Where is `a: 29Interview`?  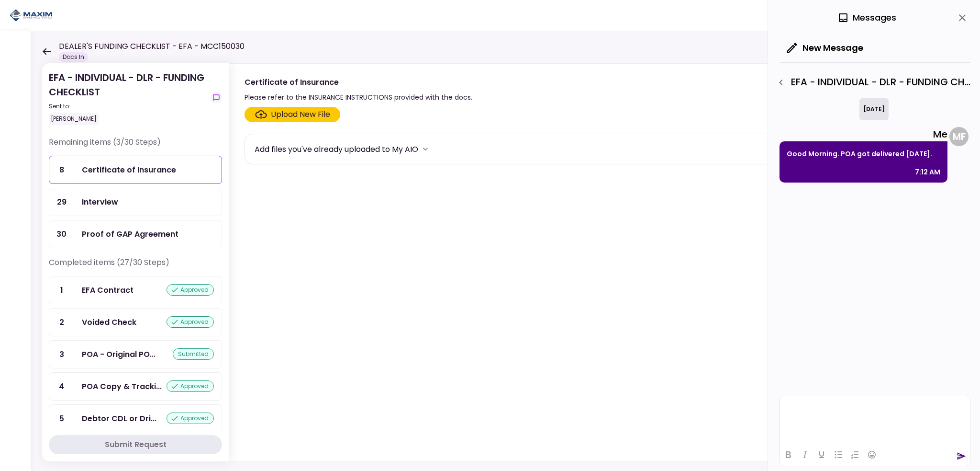 a: 29Interview is located at coordinates (135, 202).